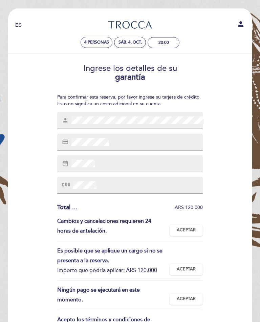 The image size is (260, 322). I want to click on span: Total ..., so click(67, 208).